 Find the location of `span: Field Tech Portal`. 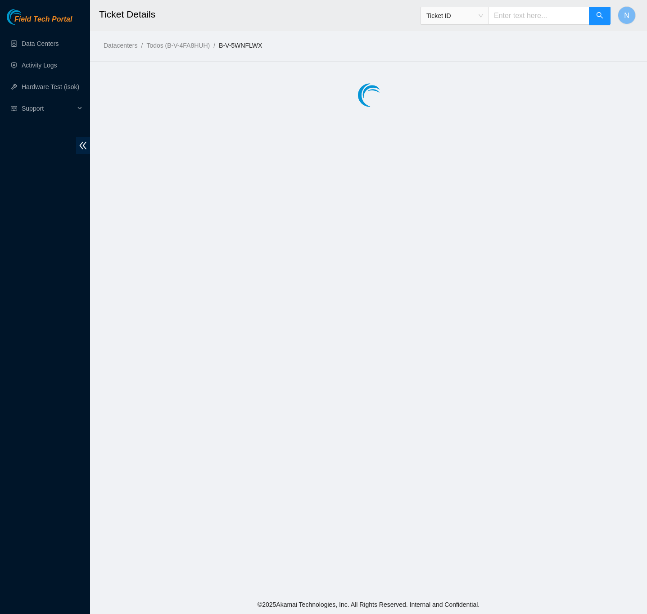

span: Field Tech Portal is located at coordinates (43, 19).